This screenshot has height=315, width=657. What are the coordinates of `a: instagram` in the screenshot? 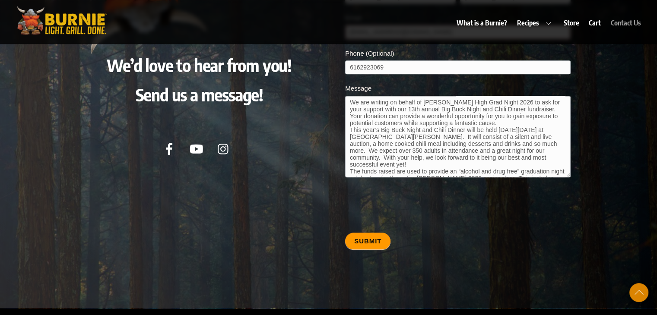 It's located at (225, 148).